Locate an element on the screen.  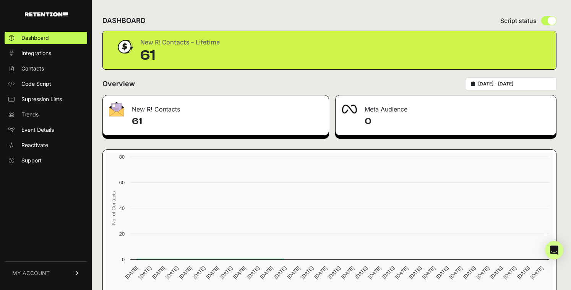
span: Integrations is located at coordinates (36, 53).